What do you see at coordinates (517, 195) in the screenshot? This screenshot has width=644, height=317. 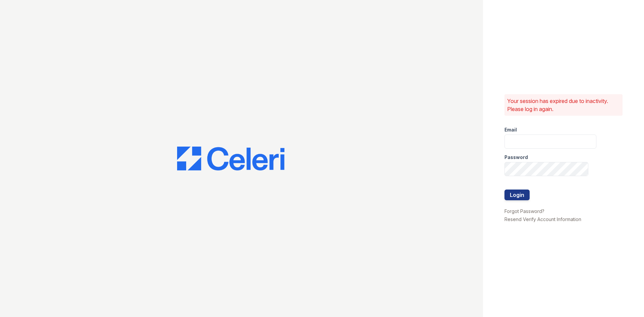 I see `button: Login` at bounding box center [517, 195].